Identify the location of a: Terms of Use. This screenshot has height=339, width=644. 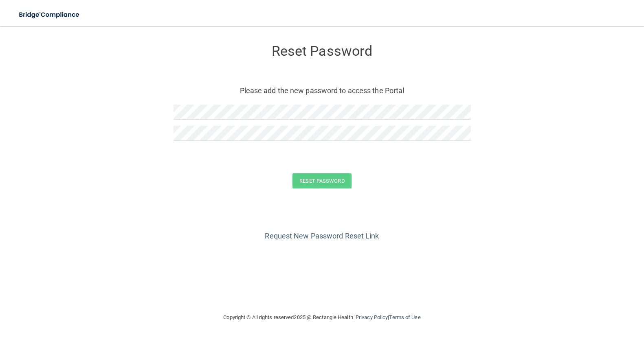
(405, 317).